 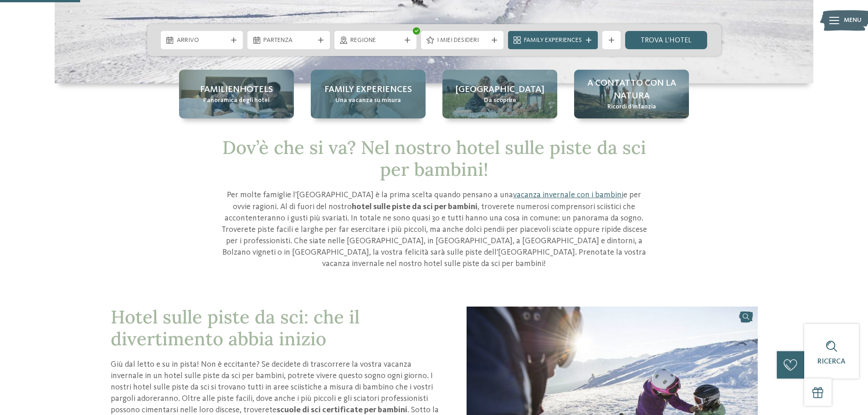 I want to click on span: Ricordi d’infanzia, so click(x=631, y=107).